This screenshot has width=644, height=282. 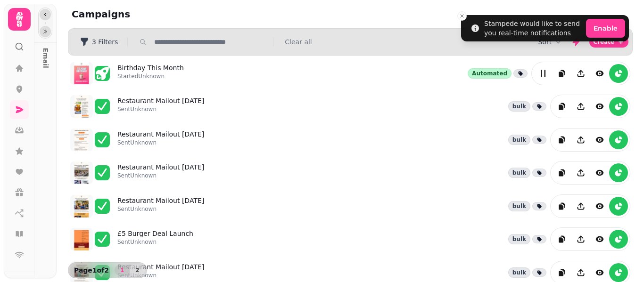 What do you see at coordinates (609, 42) in the screenshot?
I see `button: Create` at bounding box center [609, 42].